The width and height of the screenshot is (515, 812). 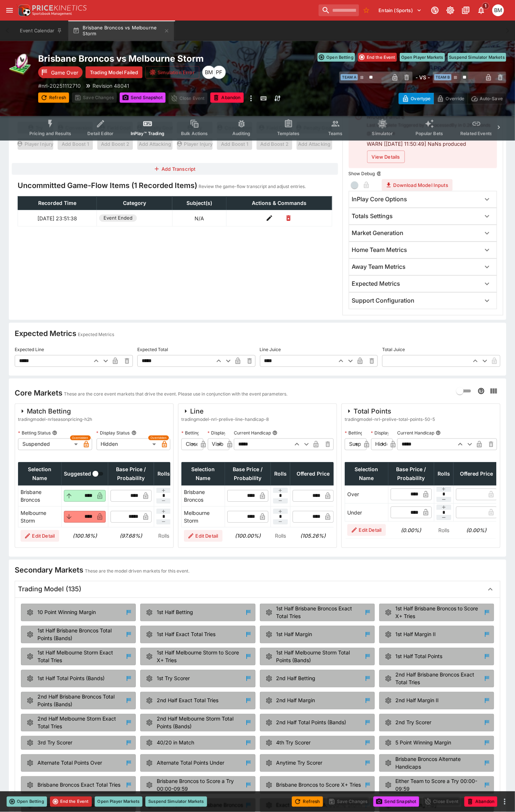 I want to click on p: Overtype, so click(x=421, y=98).